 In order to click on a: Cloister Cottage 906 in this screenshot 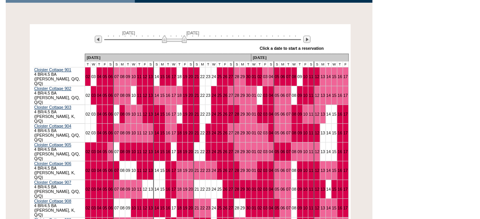, I will do `click(53, 163)`.